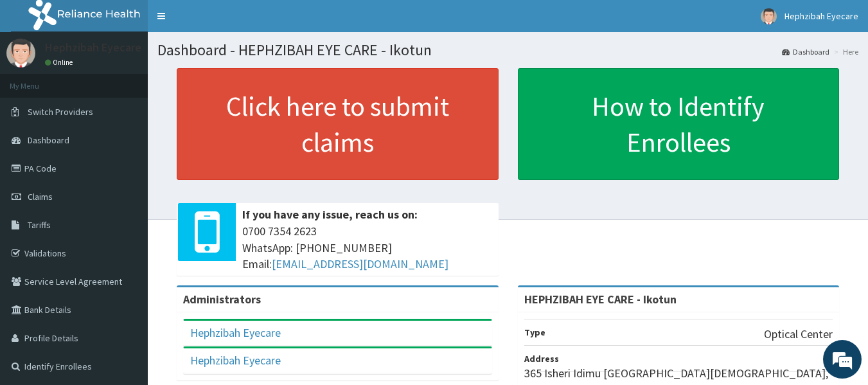 The image size is (868, 385). I want to click on a: Online, so click(60, 62).